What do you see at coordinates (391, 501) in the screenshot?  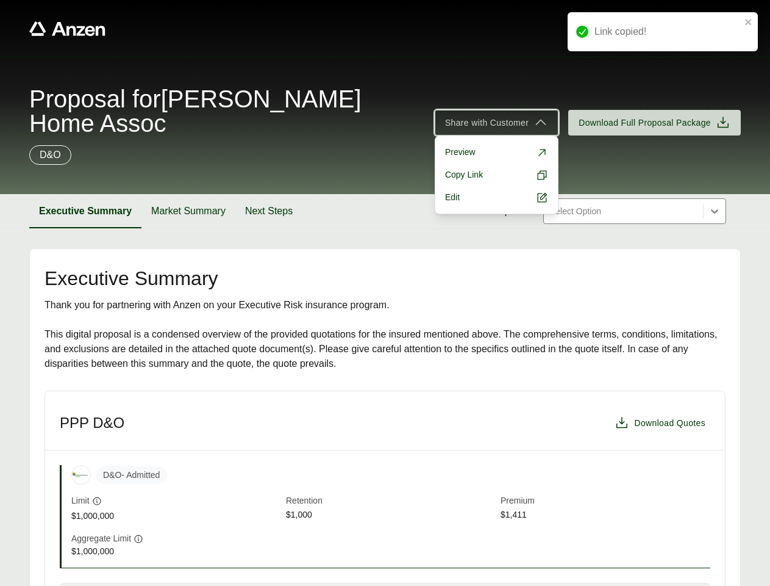 I see `span: Retention` at bounding box center [391, 501].